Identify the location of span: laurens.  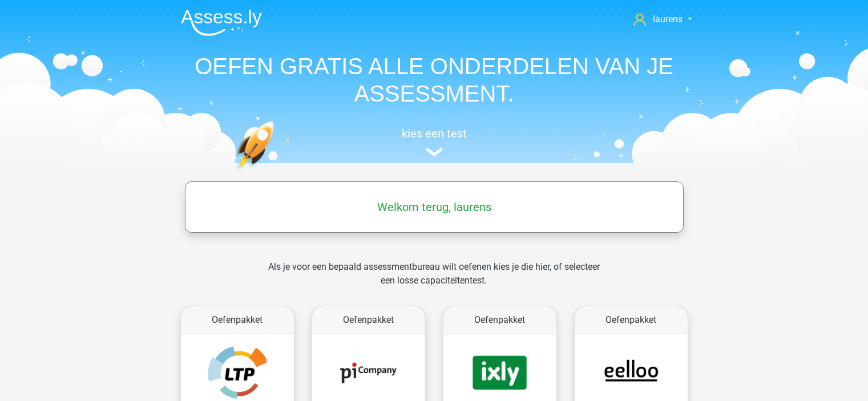
(667, 19).